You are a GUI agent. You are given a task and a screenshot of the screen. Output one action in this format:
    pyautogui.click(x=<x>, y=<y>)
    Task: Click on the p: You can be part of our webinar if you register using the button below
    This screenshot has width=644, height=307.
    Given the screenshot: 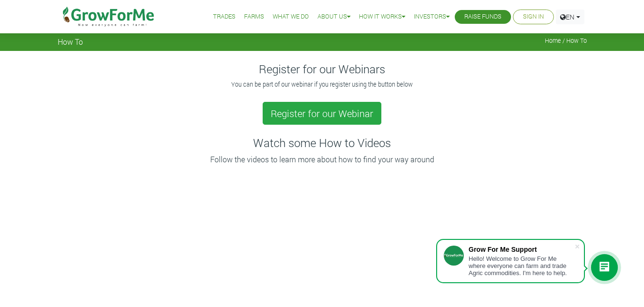 What is the action you would take?
    pyautogui.click(x=323, y=84)
    